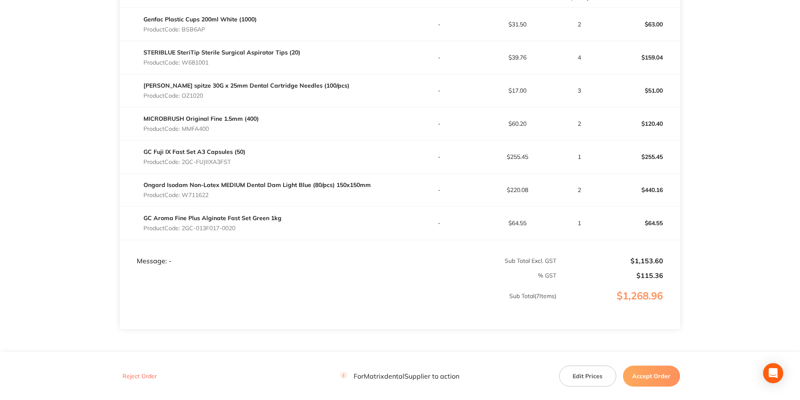 The width and height of the screenshot is (800, 400). What do you see at coordinates (641, 91) in the screenshot?
I see `p: $51.00` at bounding box center [641, 91].